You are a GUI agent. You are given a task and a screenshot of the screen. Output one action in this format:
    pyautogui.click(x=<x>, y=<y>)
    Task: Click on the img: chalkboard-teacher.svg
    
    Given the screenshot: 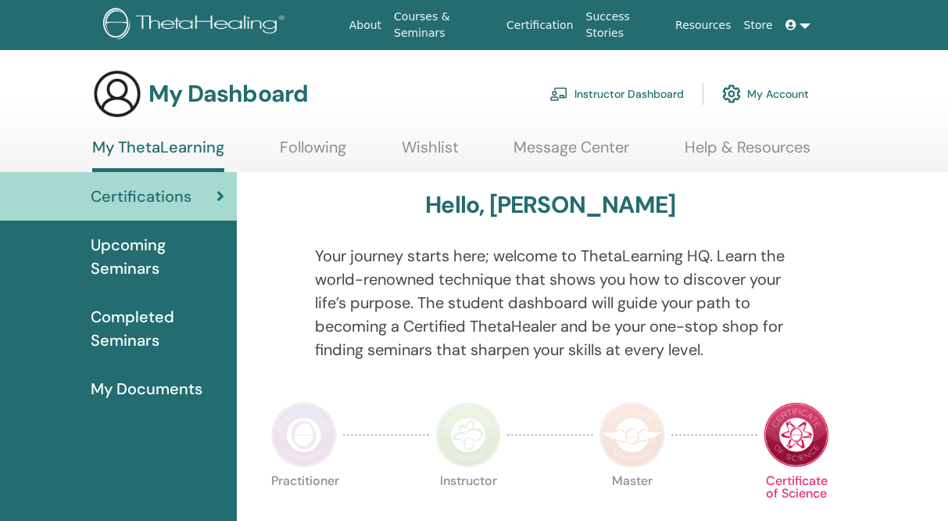 What is the action you would take?
    pyautogui.click(x=559, y=94)
    